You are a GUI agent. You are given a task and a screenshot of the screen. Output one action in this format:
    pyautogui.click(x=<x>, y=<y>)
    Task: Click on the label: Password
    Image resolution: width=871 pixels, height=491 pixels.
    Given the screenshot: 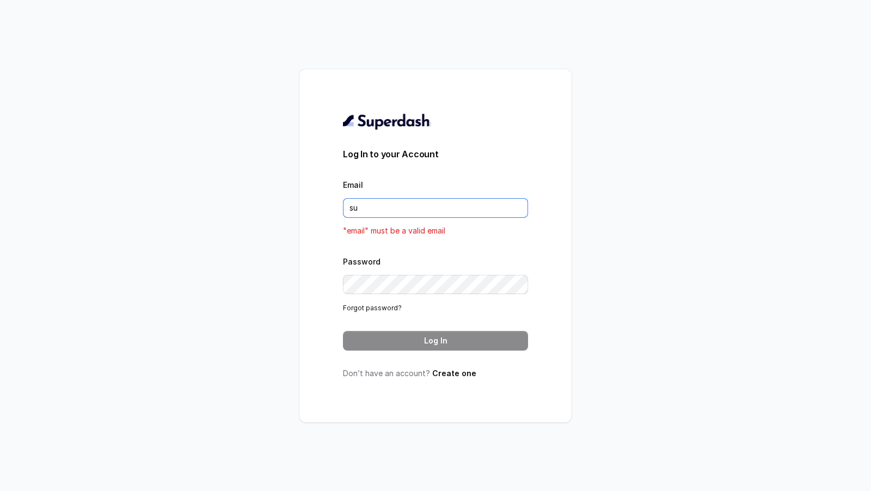 What is the action you would take?
    pyautogui.click(x=362, y=261)
    